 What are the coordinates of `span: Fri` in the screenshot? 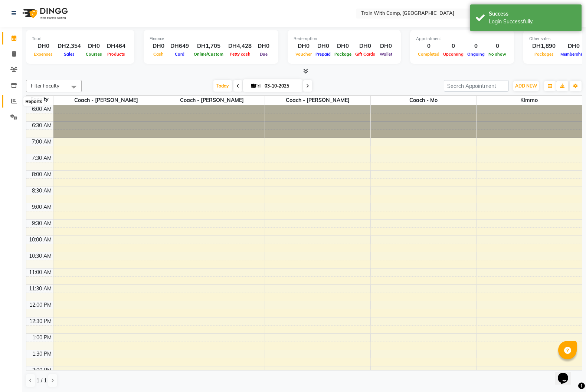 It's located at (256, 86).